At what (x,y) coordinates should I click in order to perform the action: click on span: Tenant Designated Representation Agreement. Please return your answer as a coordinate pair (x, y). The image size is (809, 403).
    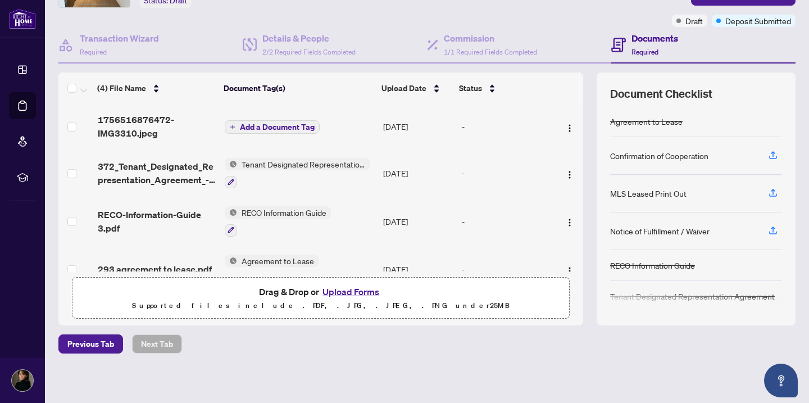
    Looking at the image, I should click on (303, 164).